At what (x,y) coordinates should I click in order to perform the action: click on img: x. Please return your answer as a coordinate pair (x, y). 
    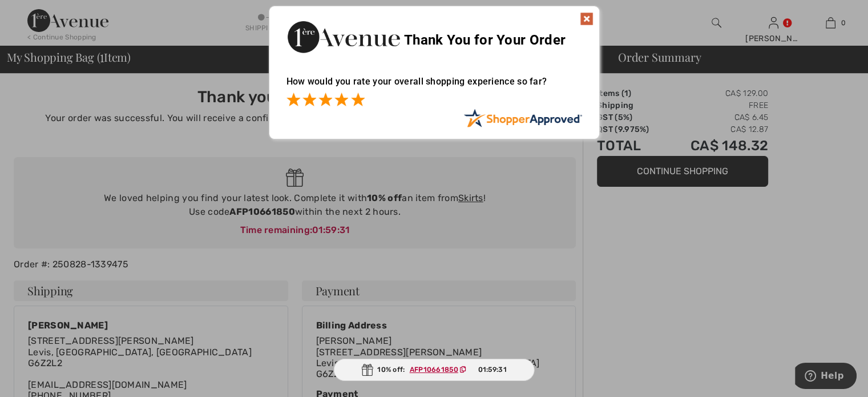
    Looking at the image, I should click on (586, 19).